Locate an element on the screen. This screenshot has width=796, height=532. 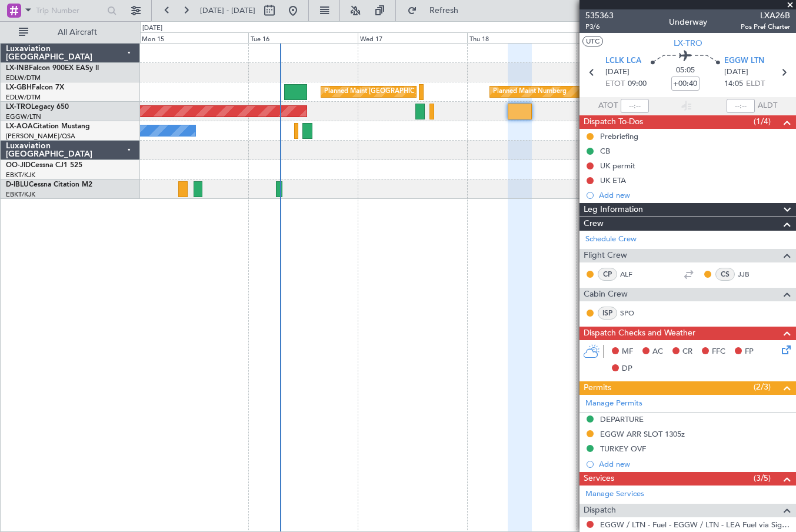
div: UK ETA is located at coordinates (613, 180).